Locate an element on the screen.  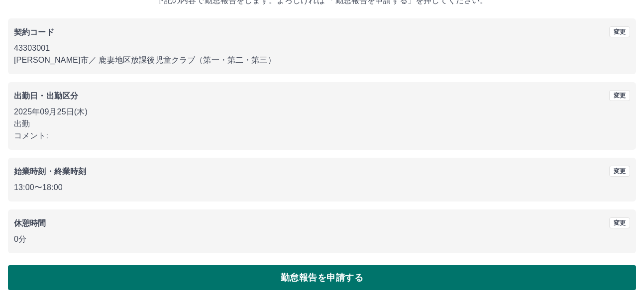
button: 勤怠報告を申請する is located at coordinates (322, 278).